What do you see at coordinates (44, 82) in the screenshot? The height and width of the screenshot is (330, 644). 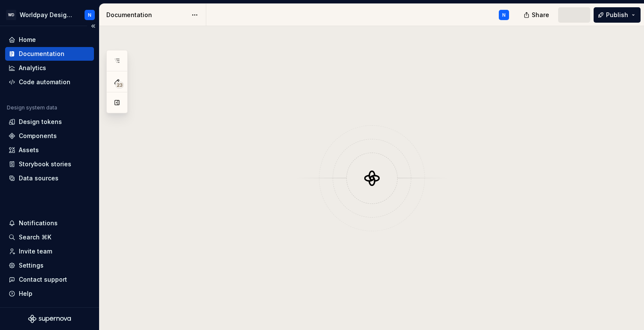 I see `div: Code automation` at bounding box center [44, 82].